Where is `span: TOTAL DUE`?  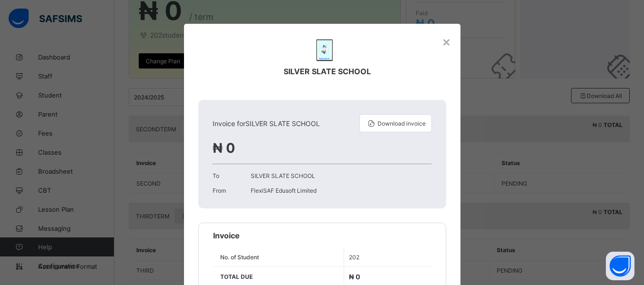 span: TOTAL DUE is located at coordinates (236, 276).